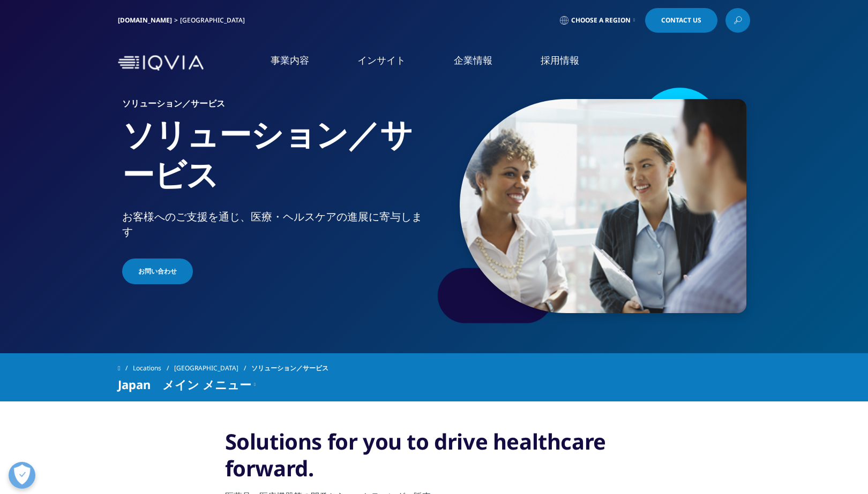  What do you see at coordinates (184, 384) in the screenshot?
I see `span: Japan メイン メニュー` at bounding box center [184, 384].